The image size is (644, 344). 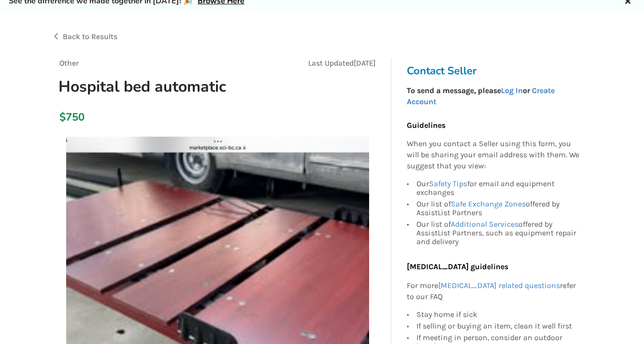 What do you see at coordinates (331, 63) in the screenshot?
I see `span: Last Updated` at bounding box center [331, 63].